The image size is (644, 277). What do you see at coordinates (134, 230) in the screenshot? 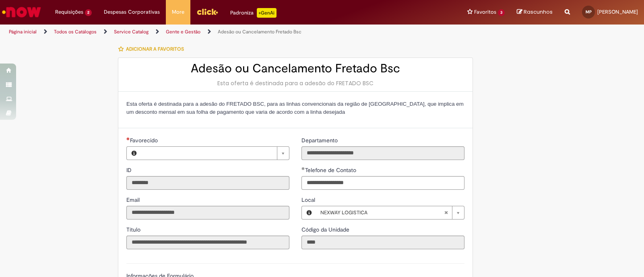
I see `label: Somente leitura - Título` at bounding box center [134, 230].